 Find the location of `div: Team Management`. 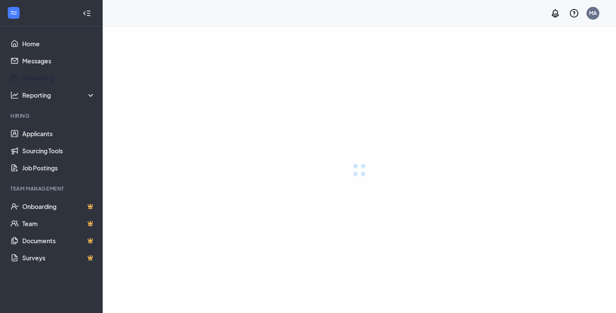

div: Team Management is located at coordinates (52, 188).